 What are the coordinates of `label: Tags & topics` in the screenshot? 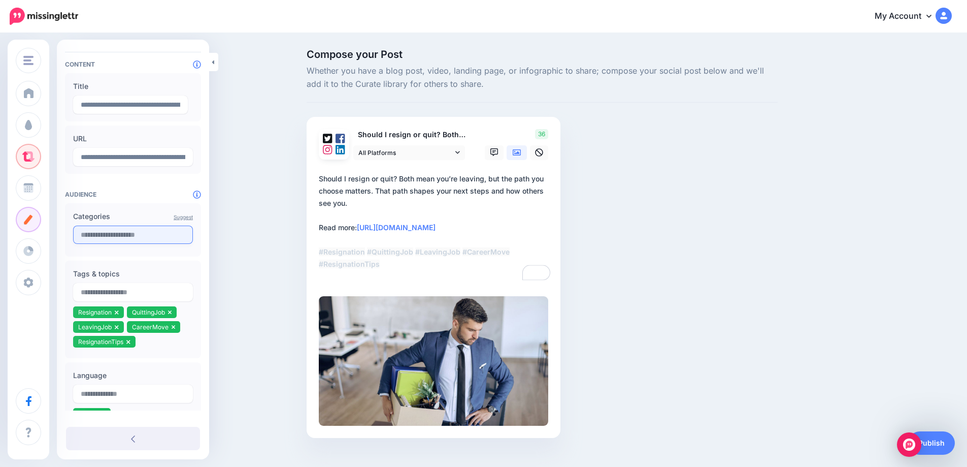 It's located at (133, 274).